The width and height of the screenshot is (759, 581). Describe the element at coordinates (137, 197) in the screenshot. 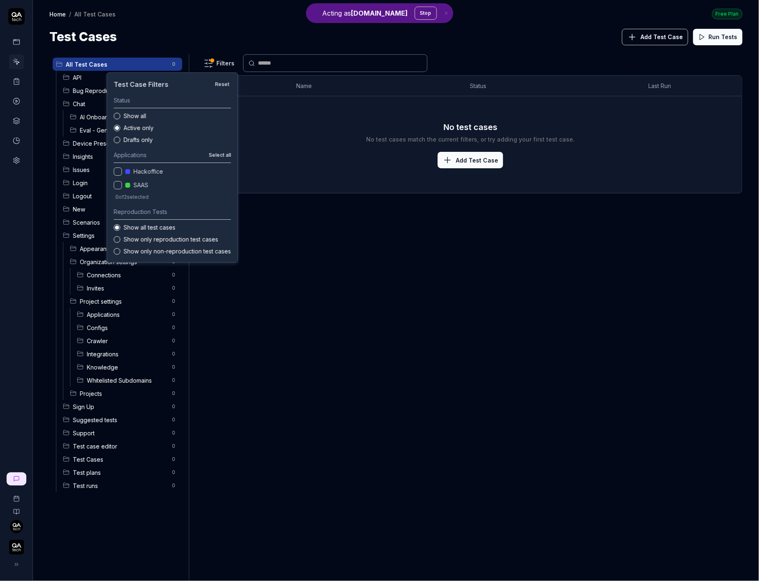

I see `span: selected` at that location.